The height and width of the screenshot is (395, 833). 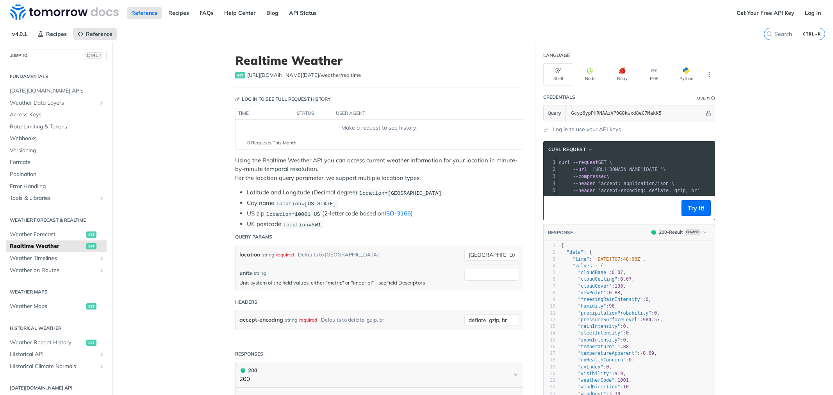 I want to click on a: ISO-3166, so click(x=398, y=213).